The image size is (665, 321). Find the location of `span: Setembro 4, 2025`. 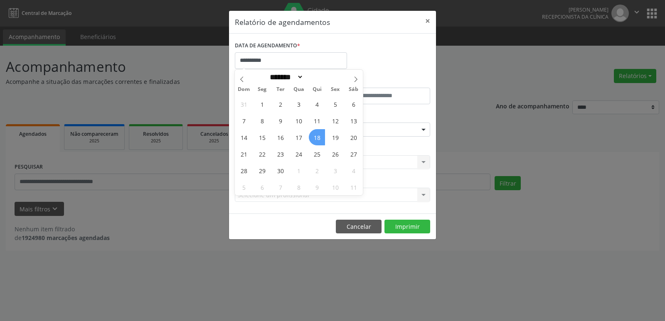

span: Setembro 4, 2025 is located at coordinates (317, 104).